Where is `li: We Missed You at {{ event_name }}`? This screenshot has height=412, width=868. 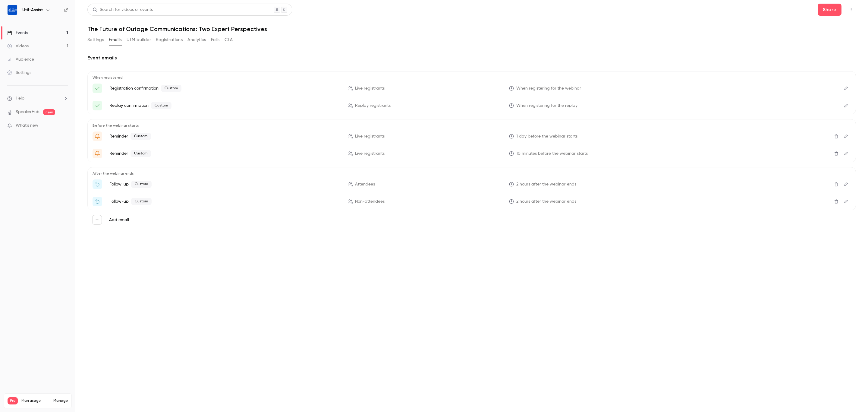
li: We Missed You at {{ event_name }} is located at coordinates (472, 201).